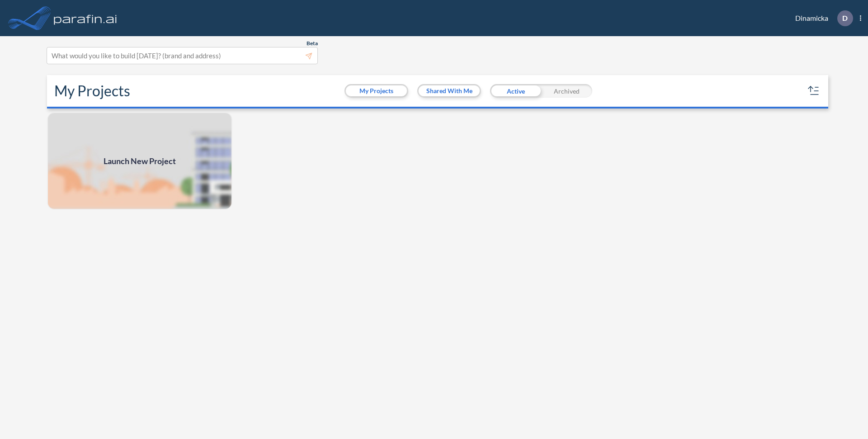 The width and height of the screenshot is (868, 439). What do you see at coordinates (92, 91) in the screenshot?
I see `h2: My Projects` at bounding box center [92, 91].